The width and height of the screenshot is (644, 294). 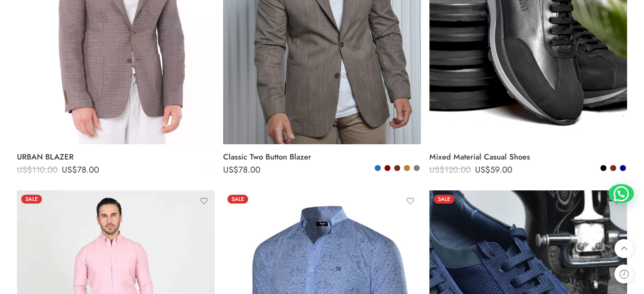 I want to click on a: Classic Two Button Blazer, so click(x=322, y=157).